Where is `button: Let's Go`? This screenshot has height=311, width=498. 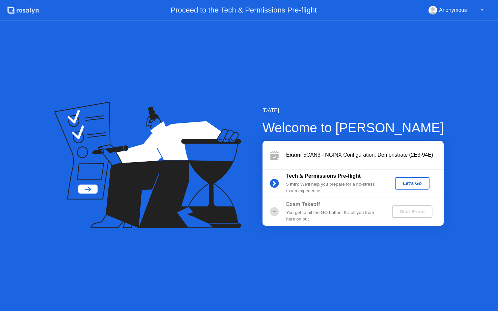 button: Let's Go is located at coordinates (412, 183).